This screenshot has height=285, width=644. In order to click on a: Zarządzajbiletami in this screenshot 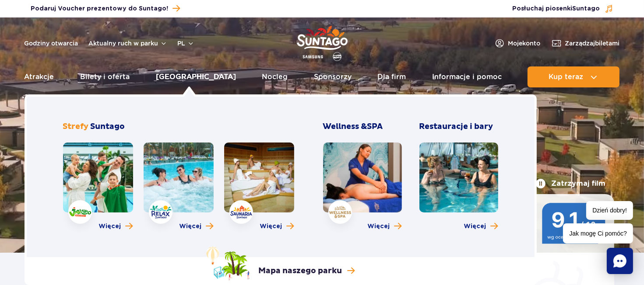, I will do `click(585, 44)`.